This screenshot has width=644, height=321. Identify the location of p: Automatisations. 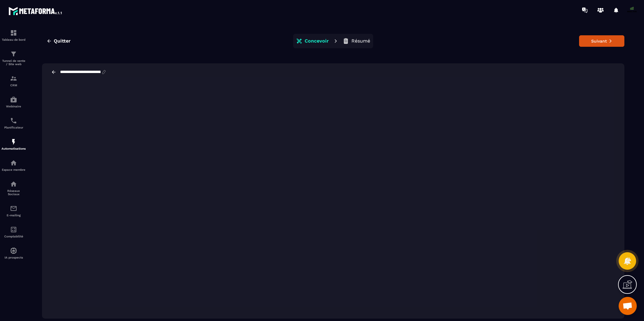
(14, 149).